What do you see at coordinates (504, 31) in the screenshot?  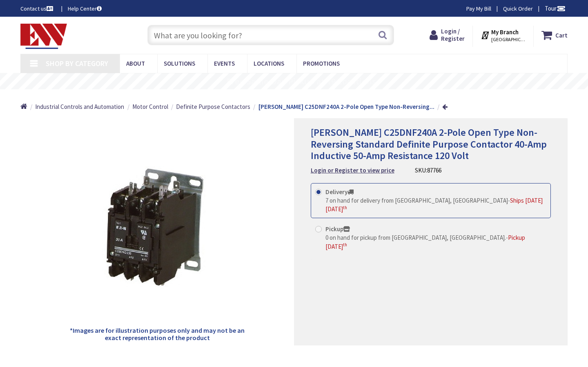 I see `strong: My Branch` at bounding box center [504, 31].